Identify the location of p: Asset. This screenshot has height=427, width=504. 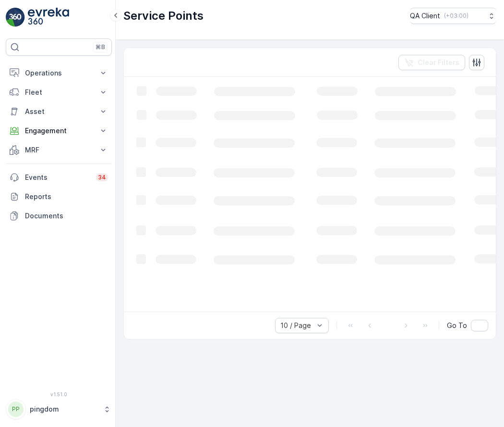
(59, 111).